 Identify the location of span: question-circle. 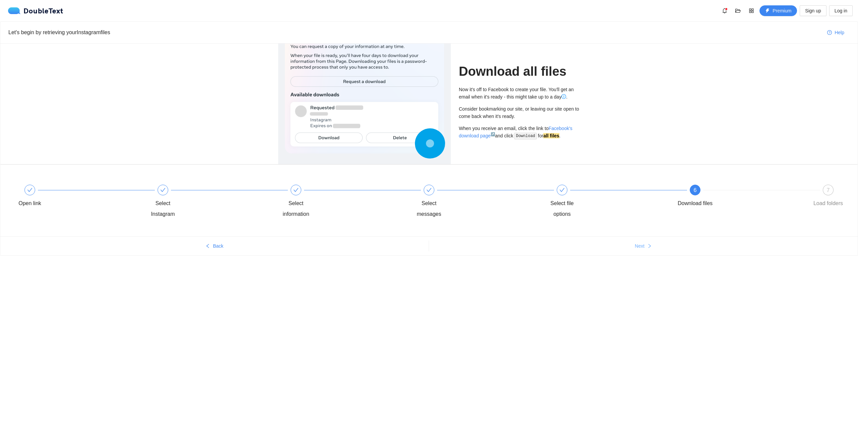
(830, 33).